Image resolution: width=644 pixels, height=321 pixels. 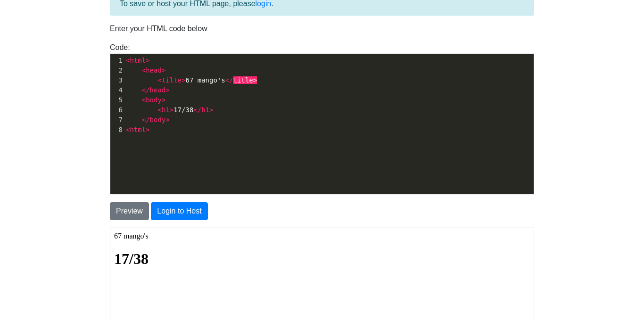 What do you see at coordinates (117, 110) in the screenshot?
I see `div: 6` at bounding box center [117, 110].